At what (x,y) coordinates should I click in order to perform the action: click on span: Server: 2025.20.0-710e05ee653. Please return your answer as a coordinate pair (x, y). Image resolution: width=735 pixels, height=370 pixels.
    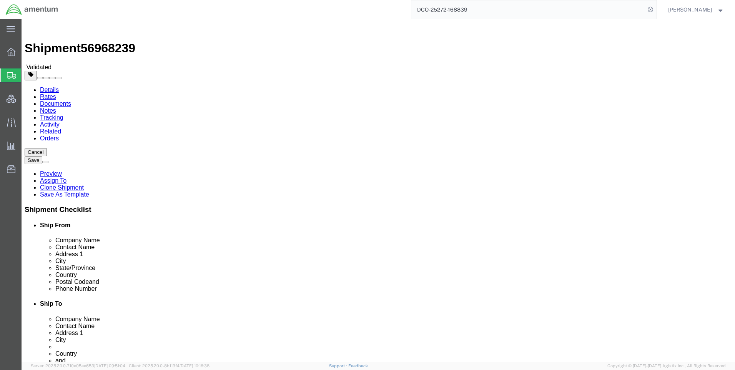
    Looking at the image, I should click on (78, 366).